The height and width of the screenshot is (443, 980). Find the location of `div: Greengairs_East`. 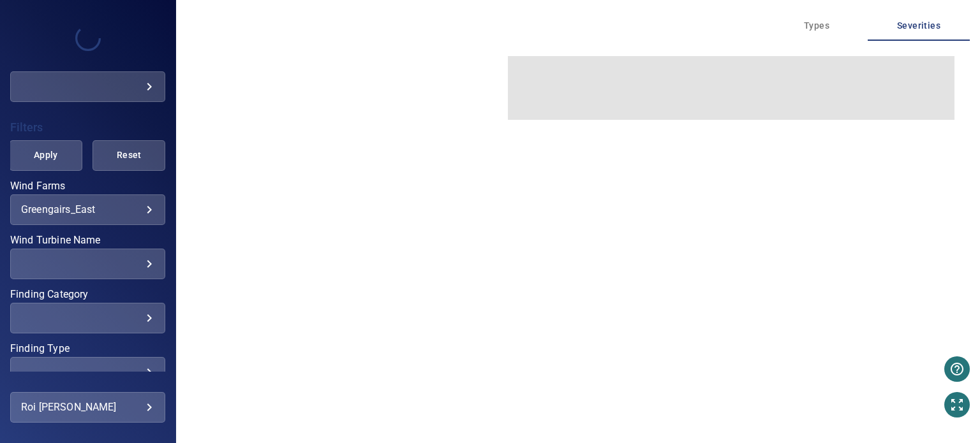

div: Greengairs_East is located at coordinates (88, 209).